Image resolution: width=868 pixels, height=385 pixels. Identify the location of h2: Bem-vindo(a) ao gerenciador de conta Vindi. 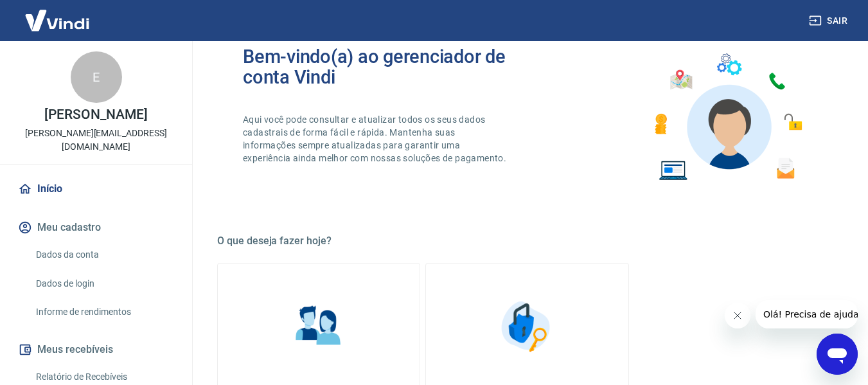
(385, 67).